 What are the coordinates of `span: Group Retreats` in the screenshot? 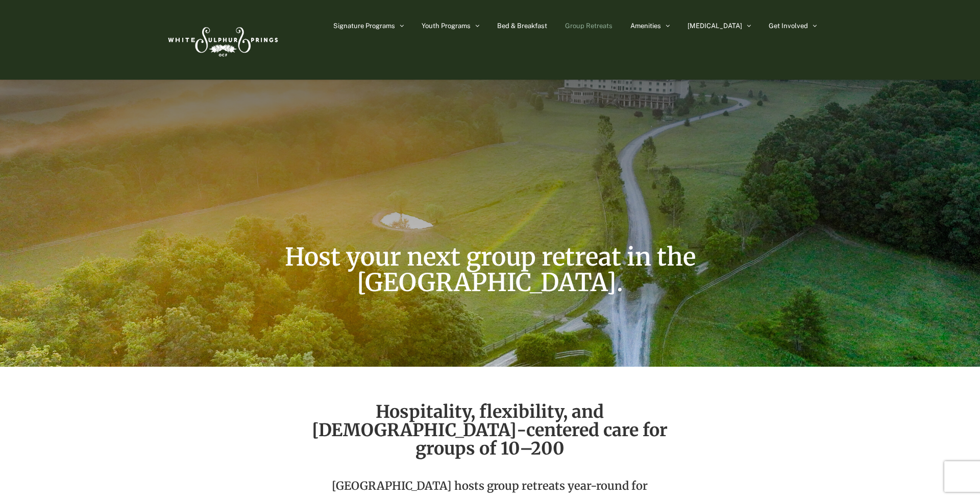 It's located at (589, 26).